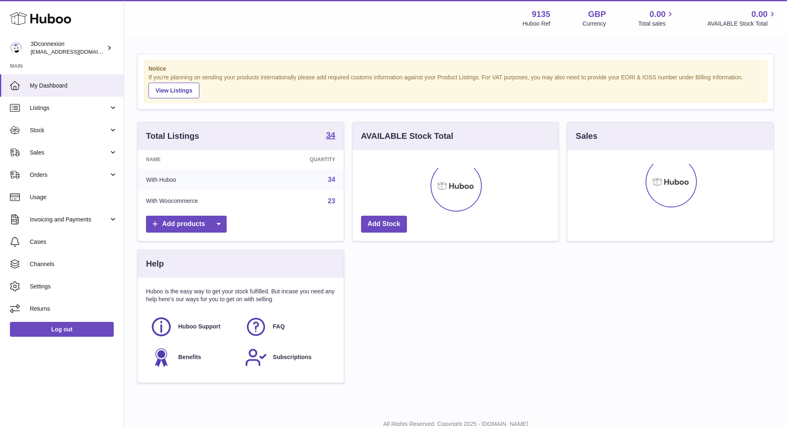 The height and width of the screenshot is (426, 787). What do you see at coordinates (201, 201) in the screenshot?
I see `td: With Woocommerce` at bounding box center [201, 201].